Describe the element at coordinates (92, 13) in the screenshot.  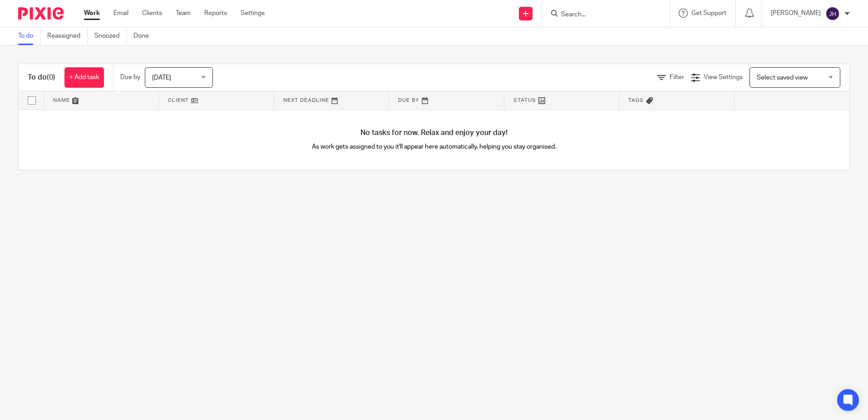
I see `a: Work` at that location.